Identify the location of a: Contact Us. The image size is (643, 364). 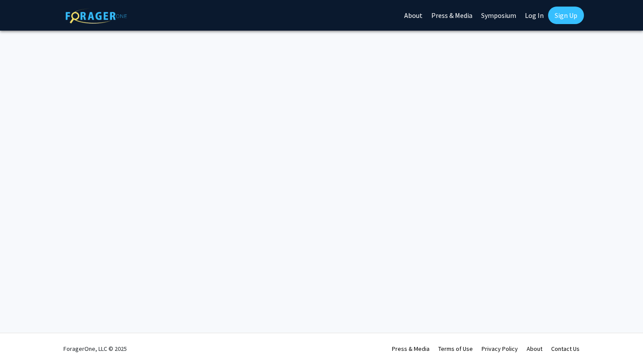
(565, 348).